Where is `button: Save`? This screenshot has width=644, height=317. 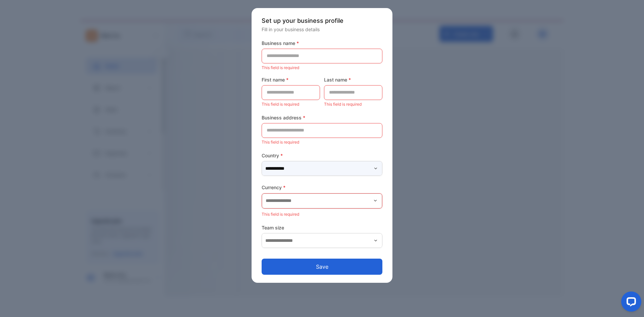
button: Save is located at coordinates (322, 267).